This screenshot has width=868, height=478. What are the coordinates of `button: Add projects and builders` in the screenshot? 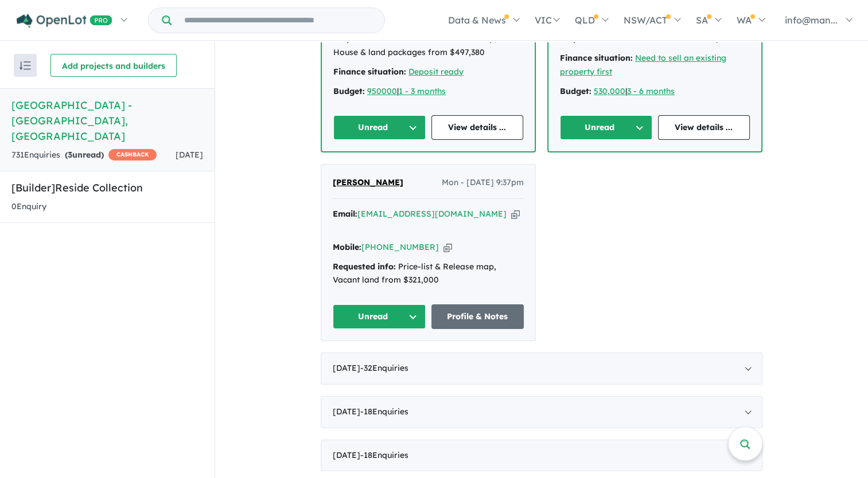 It's located at (113, 65).